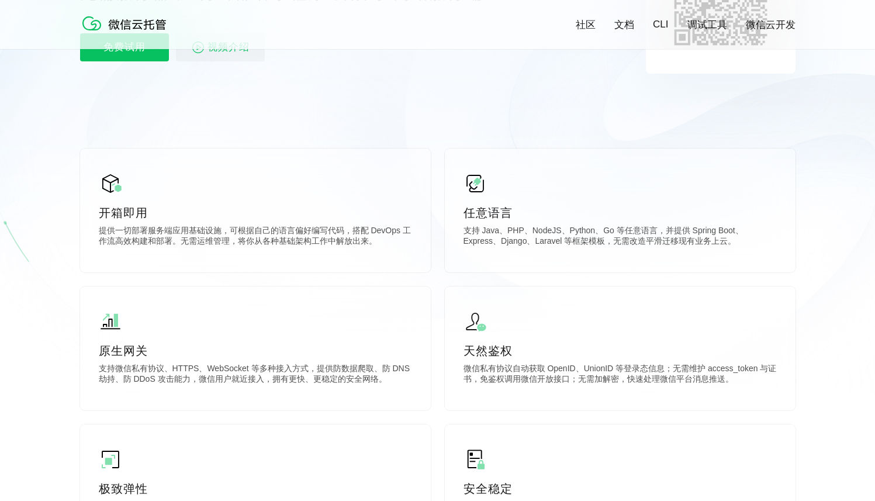  I want to click on p: 支持微信私有协议、HTTPS、WebSocket 等多种接入方式，提供防数据爬取、防 DNS 劫持、防 DDoS 攻击能力，微信用户就近接入，拥有更快、更稳定的安全网络。, so click(255, 375).